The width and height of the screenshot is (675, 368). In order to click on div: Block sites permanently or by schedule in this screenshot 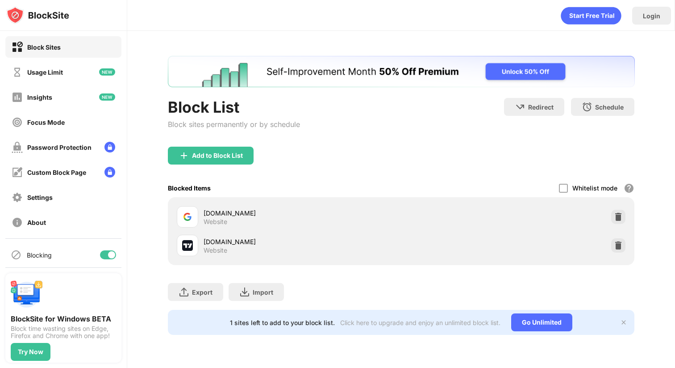, I will do `click(234, 124)`.